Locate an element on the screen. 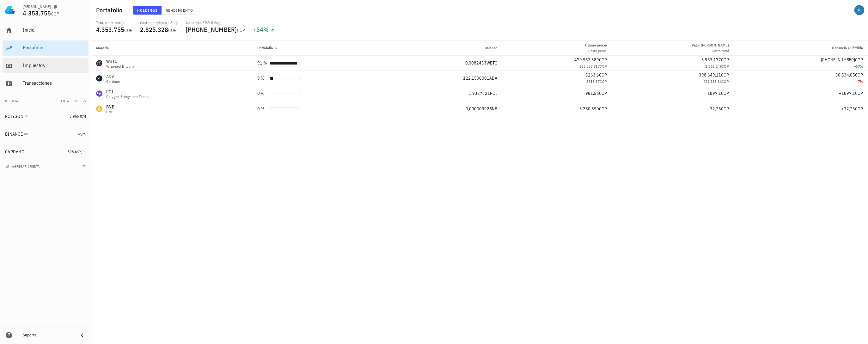 Image resolution: width=868 pixels, height=344 pixels. span: Ganancia / Pérdida is located at coordinates (848, 48).